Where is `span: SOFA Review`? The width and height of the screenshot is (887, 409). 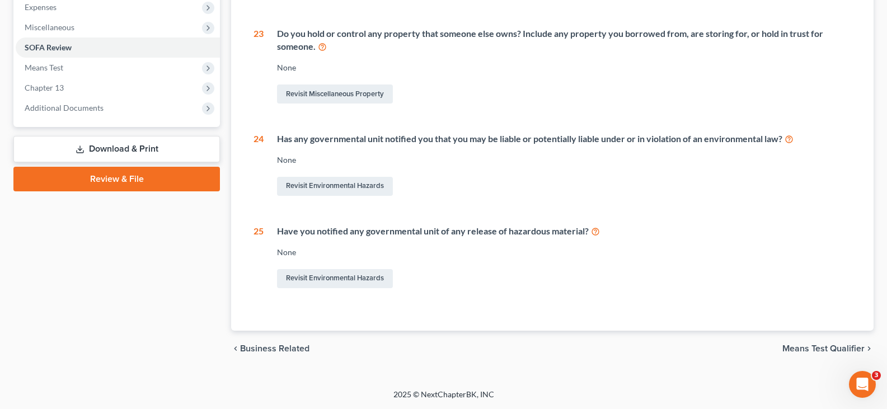
span: SOFA Review is located at coordinates (48, 47).